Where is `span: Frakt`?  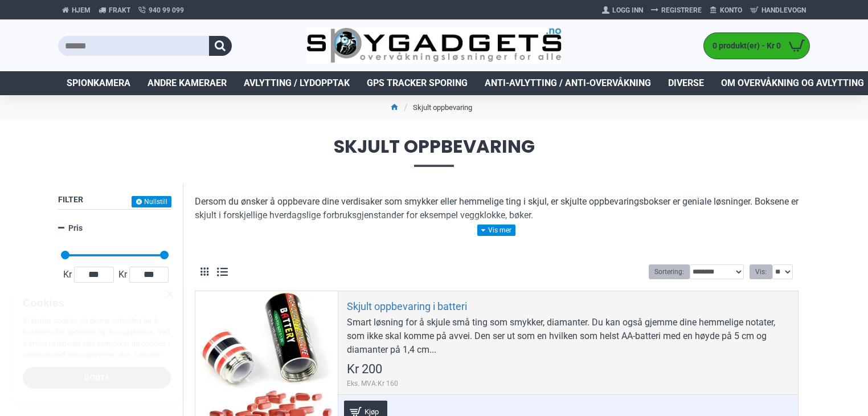
span: Frakt is located at coordinates (119, 10).